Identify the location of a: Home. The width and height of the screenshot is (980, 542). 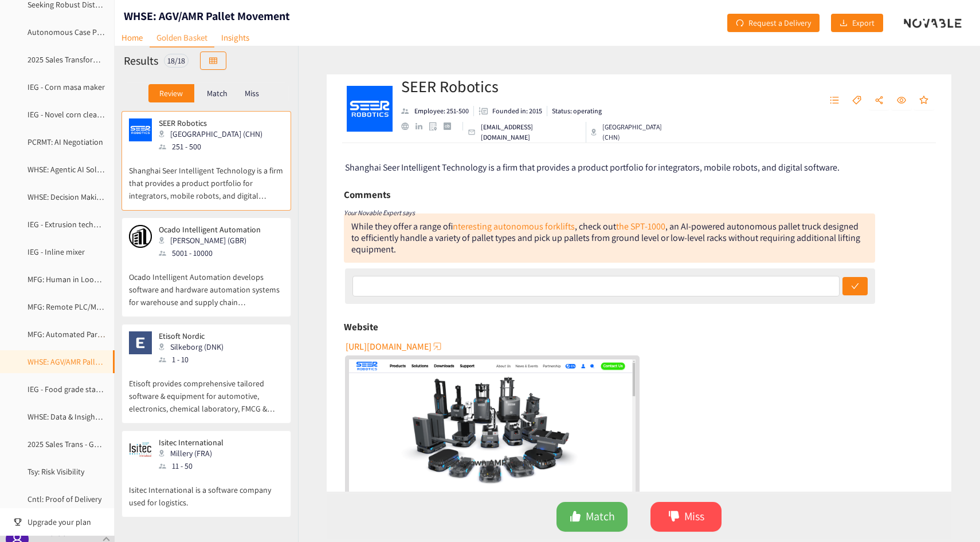
(132, 37).